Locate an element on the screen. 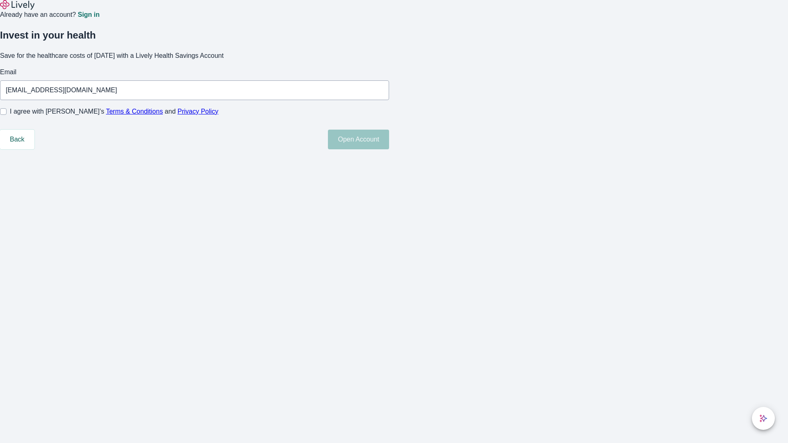  div: Sign in is located at coordinates (88, 15).